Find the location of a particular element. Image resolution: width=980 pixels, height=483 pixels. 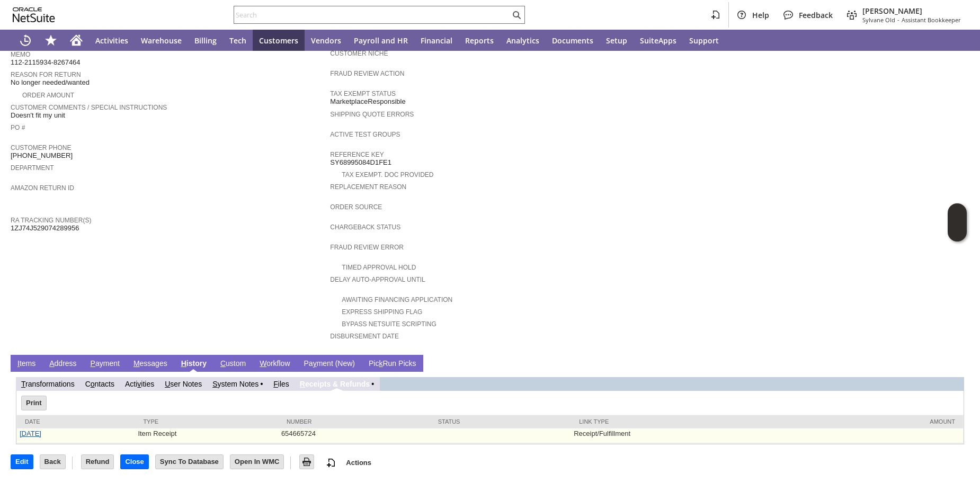

div: Shortcuts is located at coordinates (51, 40).